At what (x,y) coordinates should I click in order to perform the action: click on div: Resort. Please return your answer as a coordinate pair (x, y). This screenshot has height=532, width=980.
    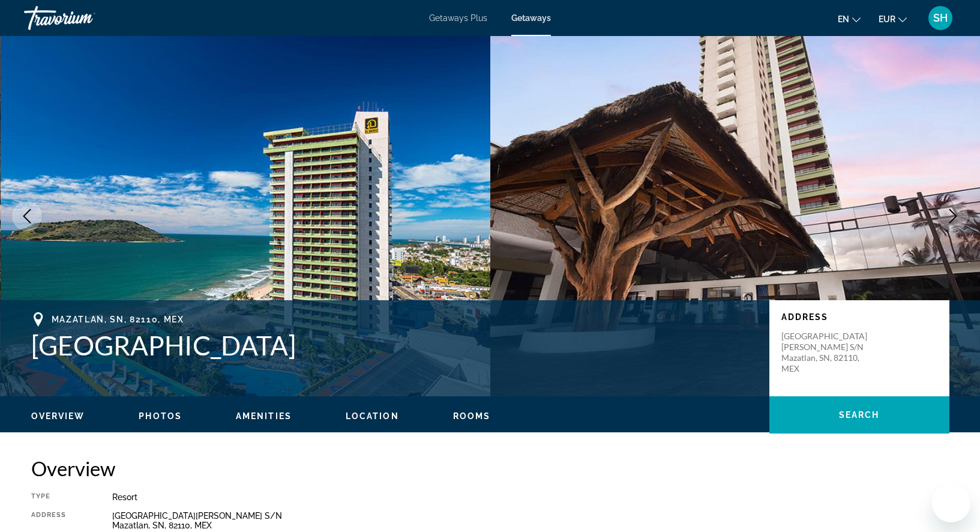
    Looking at the image, I should click on (530, 497).